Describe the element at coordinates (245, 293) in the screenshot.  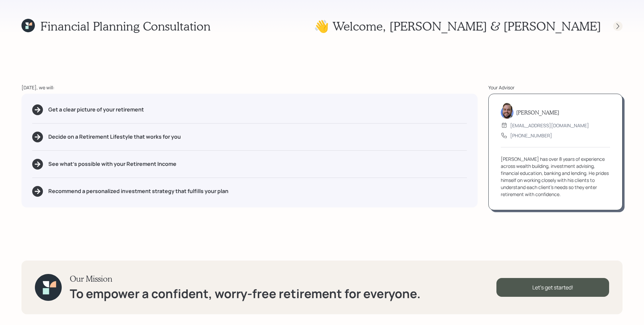
I see `h1: To empower a confident, worry-free retirement for everyone.` at that location.